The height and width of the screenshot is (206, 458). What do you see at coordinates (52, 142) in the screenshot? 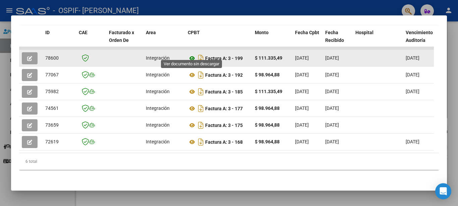
I see `span: 72619` at bounding box center [52, 142].